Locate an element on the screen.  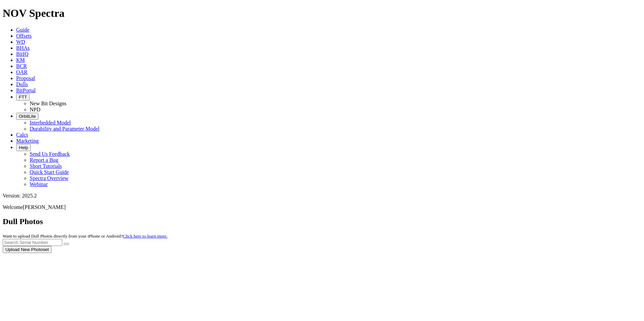
span: OrbitLite is located at coordinates (27, 116).